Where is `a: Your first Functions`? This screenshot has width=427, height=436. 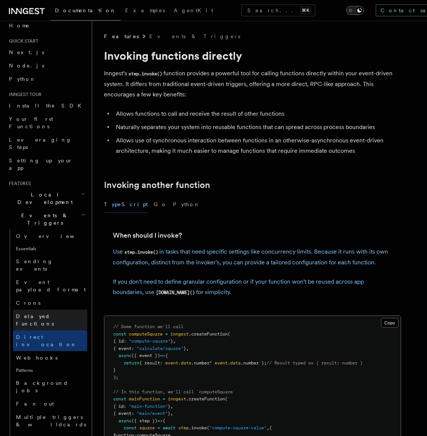 a: Your first Functions is located at coordinates (46, 123).